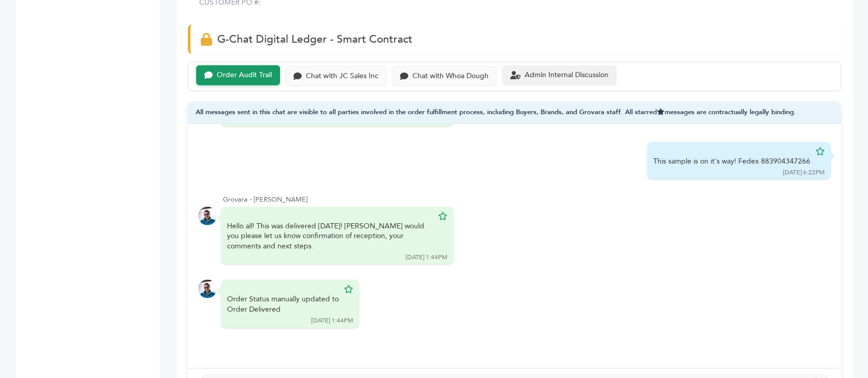 This screenshot has height=378, width=868. I want to click on div: Order Audit Trail, so click(244, 75).